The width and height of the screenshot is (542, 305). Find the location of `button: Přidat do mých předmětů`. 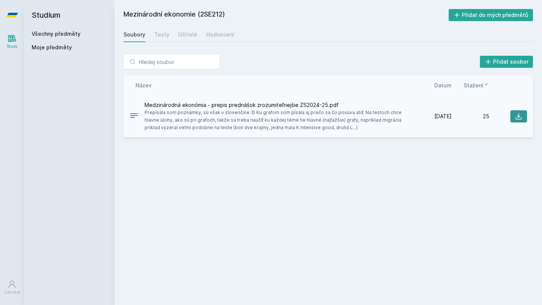

button: Přidat do mých předmětů is located at coordinates (491, 15).